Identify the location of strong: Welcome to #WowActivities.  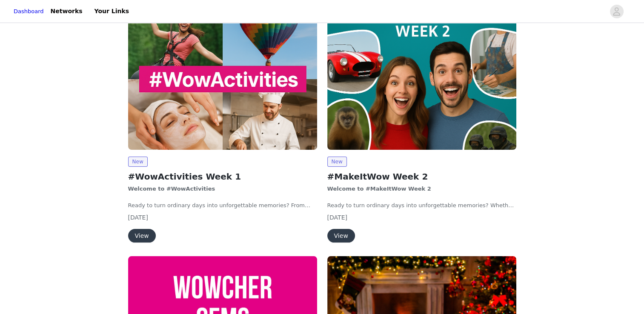
(172, 188).